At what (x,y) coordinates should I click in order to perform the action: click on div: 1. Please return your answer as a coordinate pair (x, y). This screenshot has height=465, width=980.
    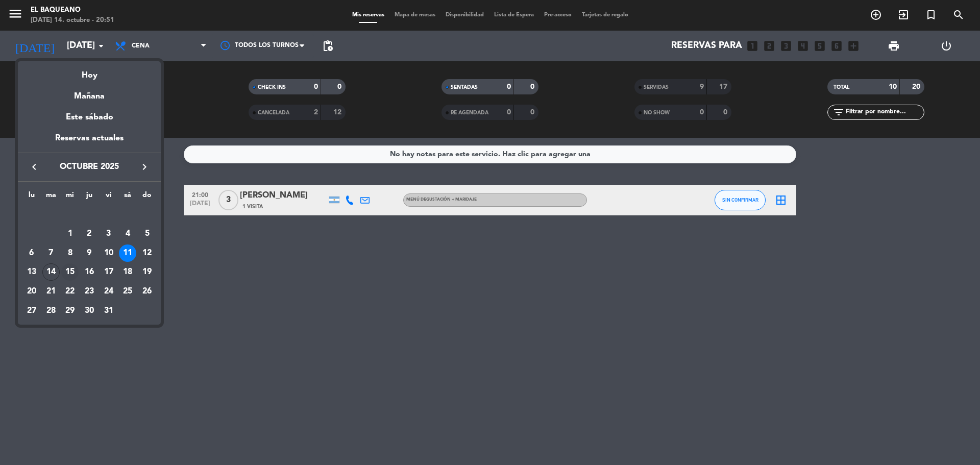
    Looking at the image, I should click on (70, 234).